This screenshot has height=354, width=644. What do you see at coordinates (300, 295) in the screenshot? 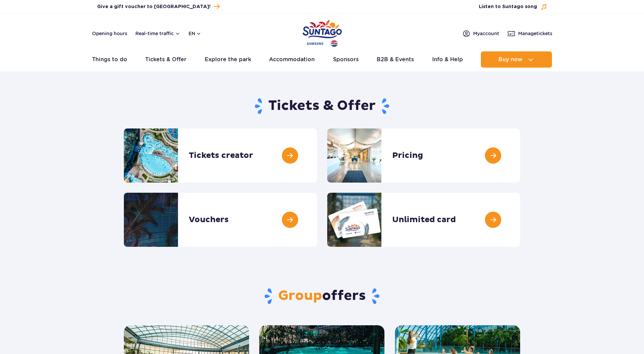
I see `span: Group` at bounding box center [300, 295].